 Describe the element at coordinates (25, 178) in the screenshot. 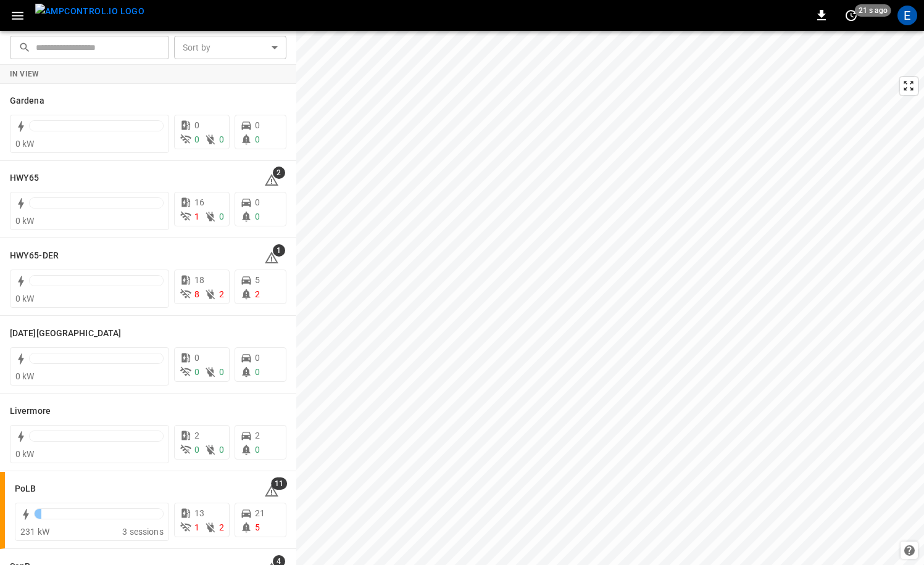

I see `h6: HWY65` at that location.